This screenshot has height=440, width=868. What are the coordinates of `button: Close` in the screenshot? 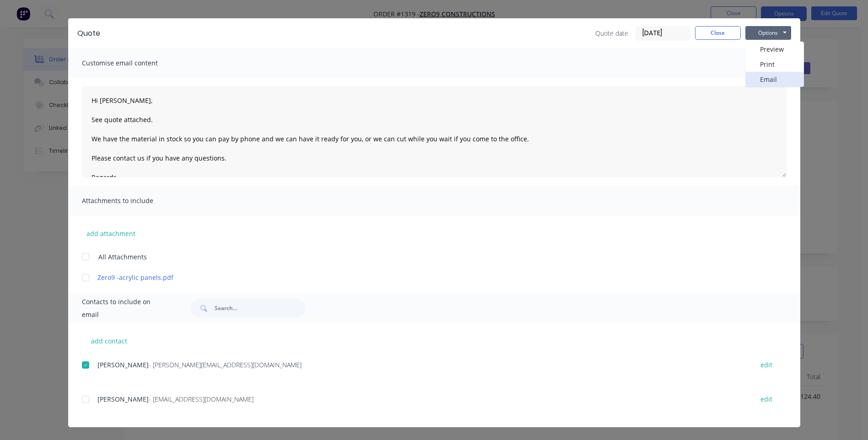 It's located at (718, 33).